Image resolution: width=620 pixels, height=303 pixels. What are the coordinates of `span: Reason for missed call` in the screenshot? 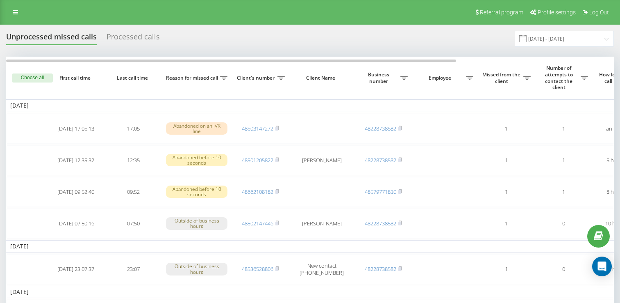 It's located at (193, 78).